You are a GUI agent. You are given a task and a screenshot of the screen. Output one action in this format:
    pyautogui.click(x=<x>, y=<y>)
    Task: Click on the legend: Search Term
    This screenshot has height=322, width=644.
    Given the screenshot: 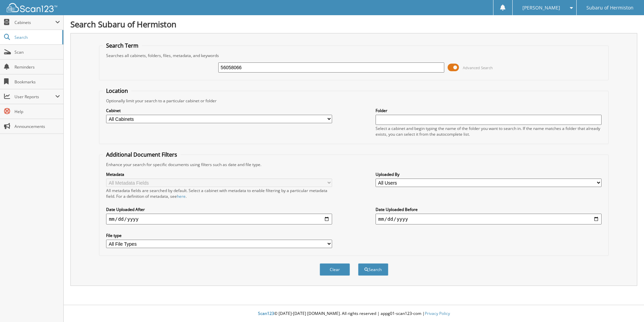 What is the action you would take?
    pyautogui.click(x=122, y=46)
    